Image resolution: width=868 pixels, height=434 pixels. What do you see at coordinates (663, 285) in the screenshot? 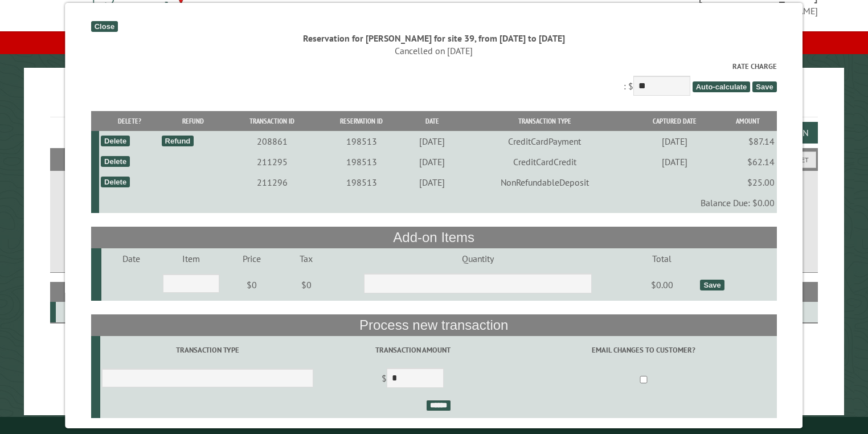
I see `td: $0.00` at bounding box center [663, 285].